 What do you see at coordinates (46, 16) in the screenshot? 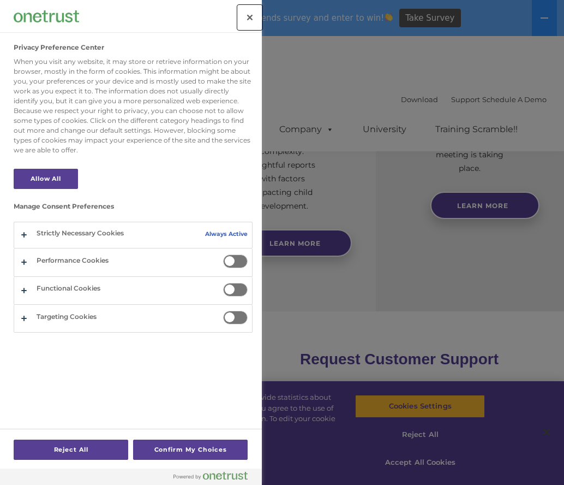
I see `img: Company Logo` at bounding box center [46, 16].